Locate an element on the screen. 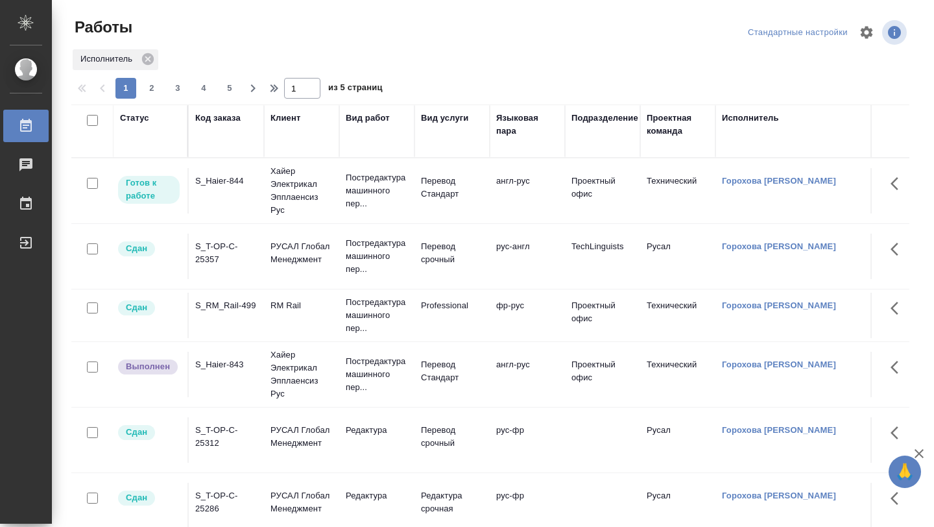  div: S_T-OP-C-25286 is located at coordinates (226, 502).